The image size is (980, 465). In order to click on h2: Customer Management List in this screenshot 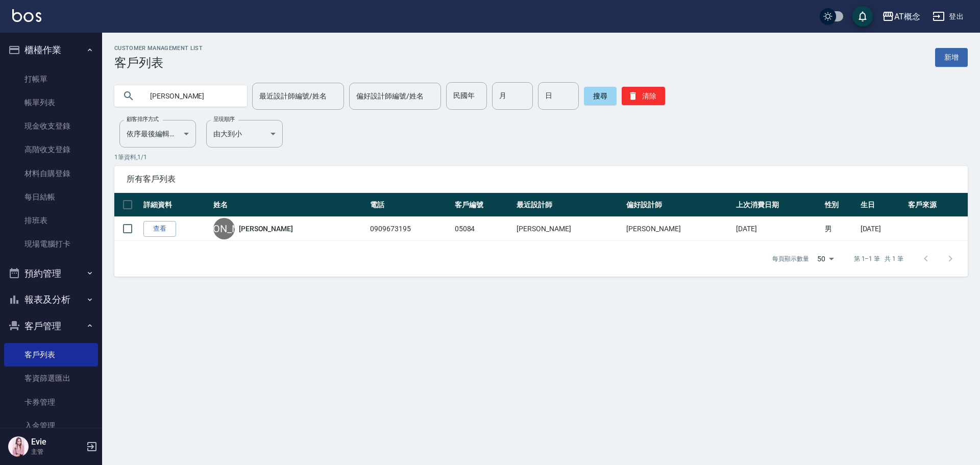, I will do `click(158, 48)`.